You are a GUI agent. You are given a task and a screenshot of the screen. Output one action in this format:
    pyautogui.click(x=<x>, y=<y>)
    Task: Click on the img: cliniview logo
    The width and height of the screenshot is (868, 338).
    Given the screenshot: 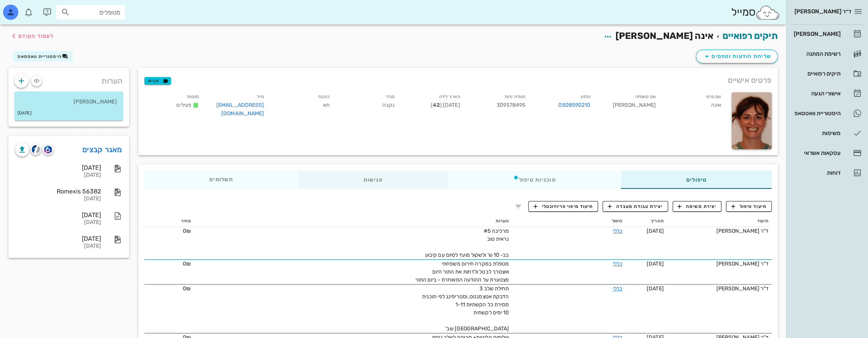 What is the action you would take?
    pyautogui.click(x=36, y=149)
    